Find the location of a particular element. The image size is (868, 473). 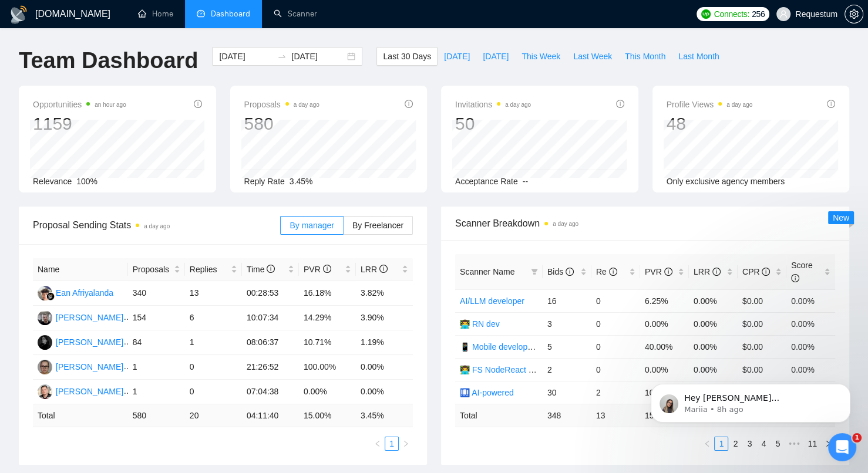

img: VL is located at coordinates (45, 318).